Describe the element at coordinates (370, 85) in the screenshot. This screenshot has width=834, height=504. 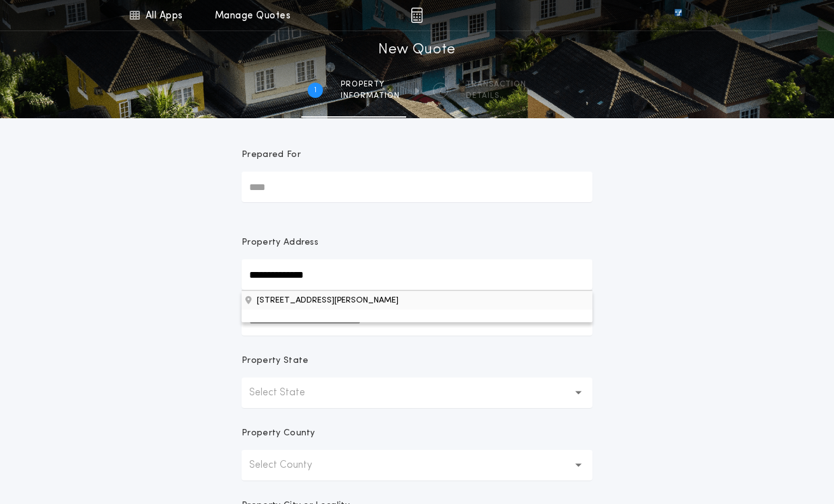
I see `span: Property` at that location.